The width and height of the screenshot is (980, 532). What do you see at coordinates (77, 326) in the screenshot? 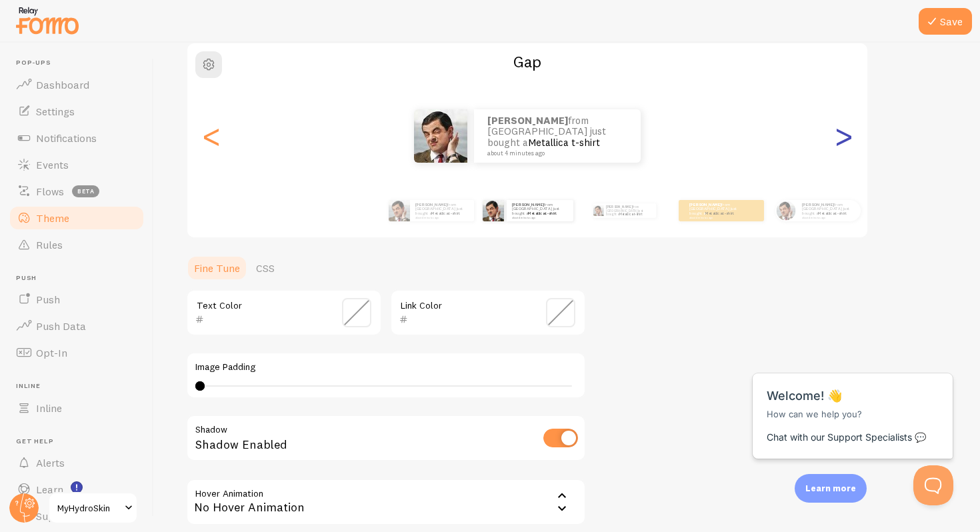
I see `a: Push Data` at bounding box center [77, 326].